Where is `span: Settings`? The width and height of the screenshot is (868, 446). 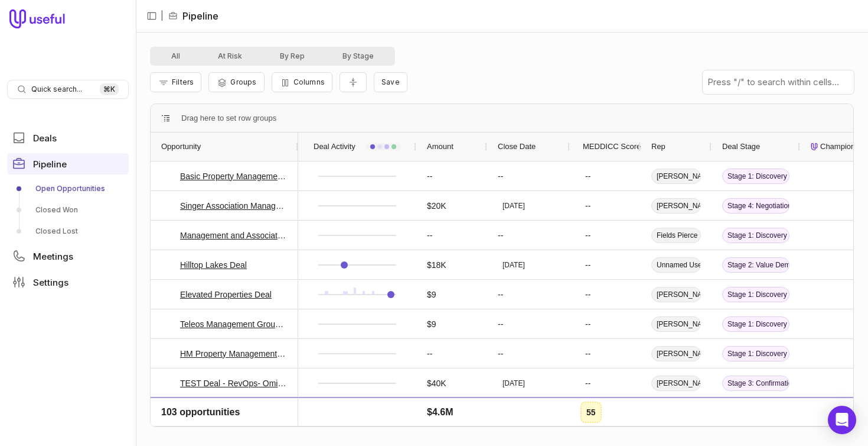 span: Settings is located at coordinates (51, 282).